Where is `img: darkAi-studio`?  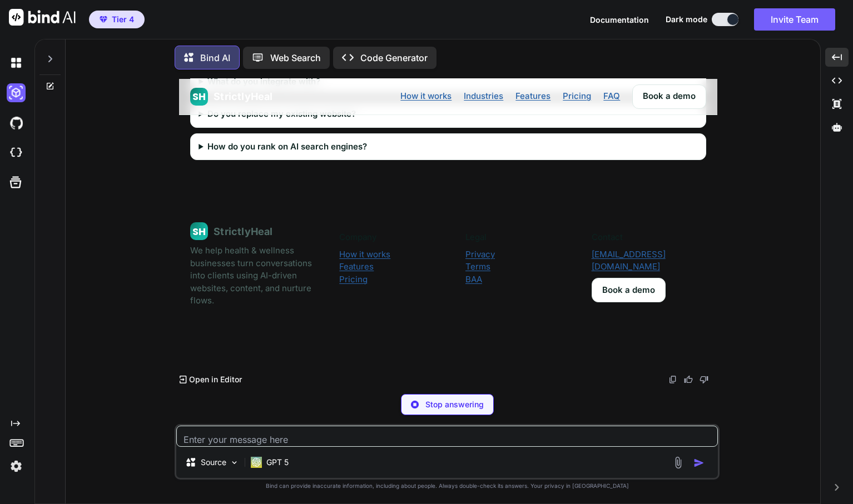
img: darkAi-studio is located at coordinates (16, 93).